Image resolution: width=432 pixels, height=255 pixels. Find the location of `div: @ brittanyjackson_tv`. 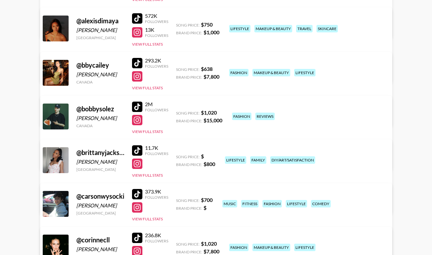

div: @ brittanyjackson_tv is located at coordinates (100, 152).